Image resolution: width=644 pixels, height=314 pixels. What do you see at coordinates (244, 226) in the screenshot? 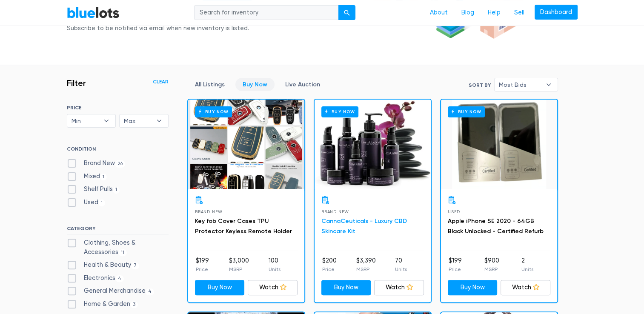
I see `a: Key fob Cover Cases TPU Protector Keyless Remote Holder` at bounding box center [244, 226].